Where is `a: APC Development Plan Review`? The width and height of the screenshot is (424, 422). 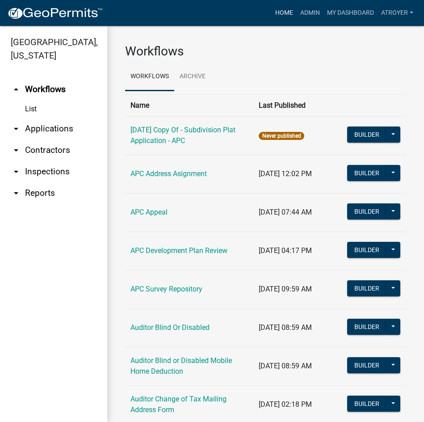 a: APC Development Plan Review is located at coordinates (179, 250).